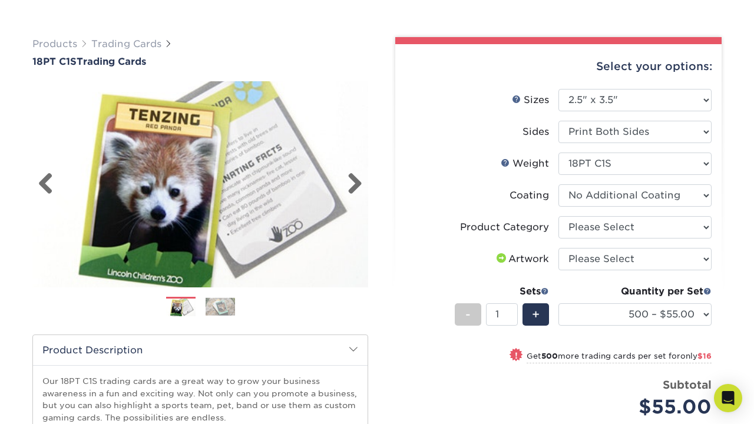 The width and height of the screenshot is (754, 424). I want to click on a: 18PT C1STrading Cards, so click(200, 61).